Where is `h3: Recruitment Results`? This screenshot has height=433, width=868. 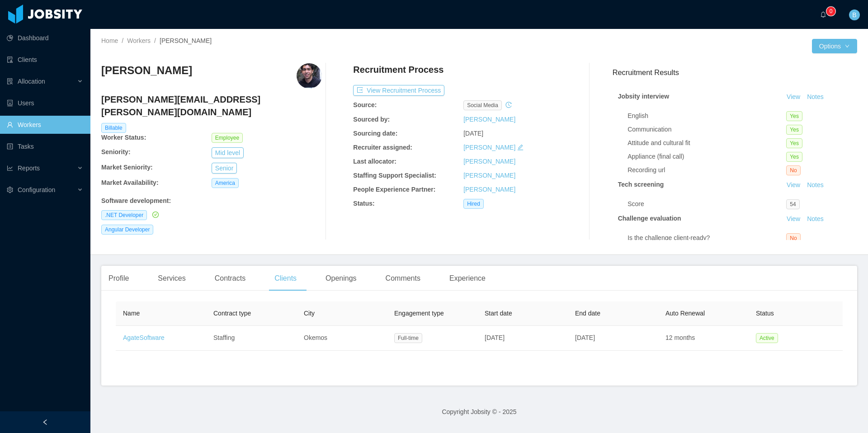
h3: Recruitment Results is located at coordinates (735, 73).